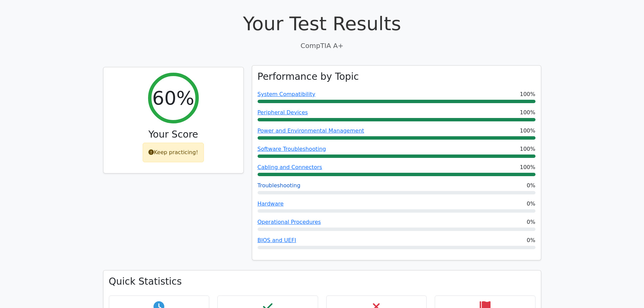 The image size is (644, 308). I want to click on div: Keep practicing!, so click(173, 152).